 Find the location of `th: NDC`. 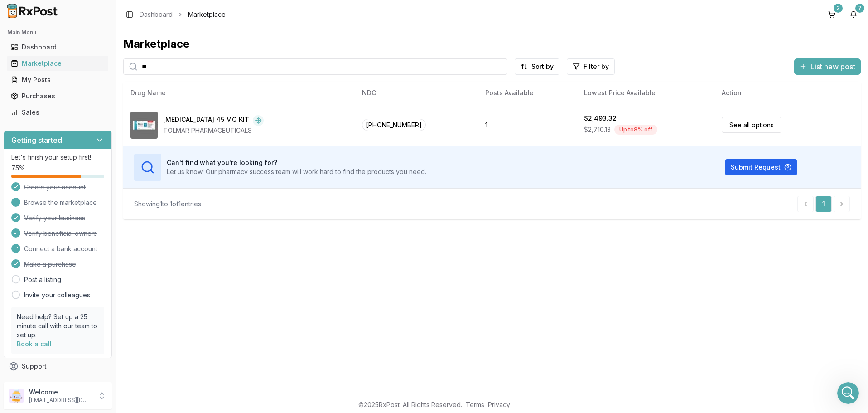

th: NDC is located at coordinates (416, 93).